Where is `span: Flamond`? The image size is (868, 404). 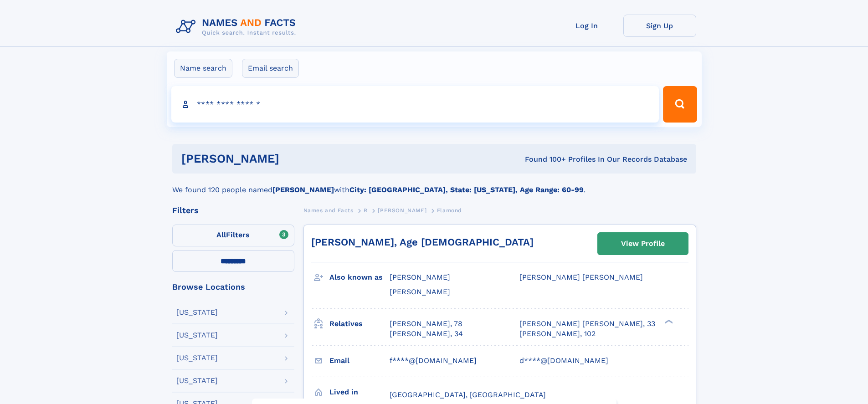 span: Flamond is located at coordinates (449, 210).